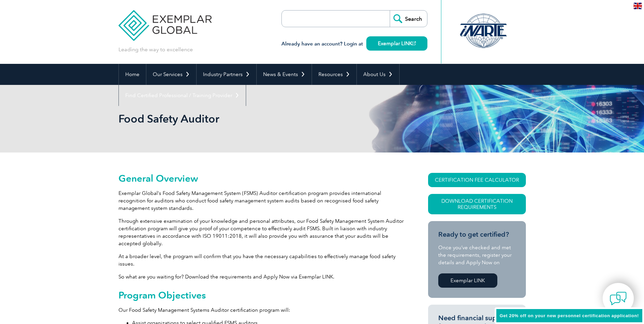 The image size is (644, 324). I want to click on h3: Ready to get certified?, so click(477, 234).